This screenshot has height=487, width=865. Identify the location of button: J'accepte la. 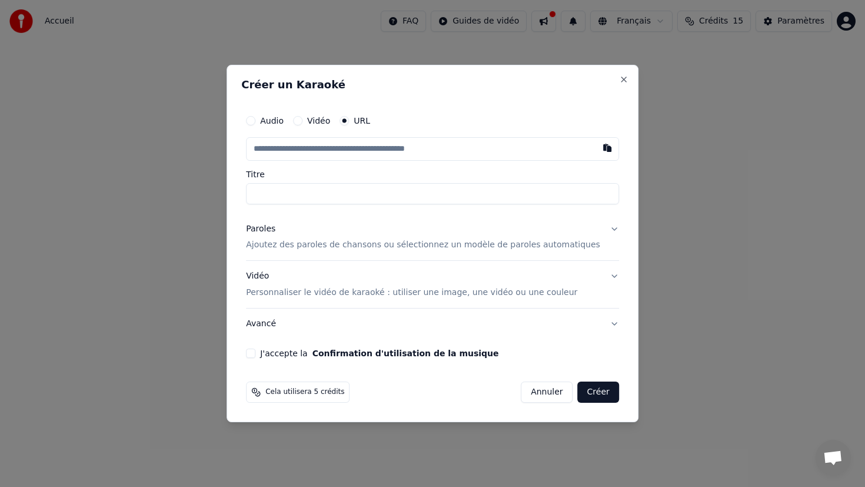
(405, 353).